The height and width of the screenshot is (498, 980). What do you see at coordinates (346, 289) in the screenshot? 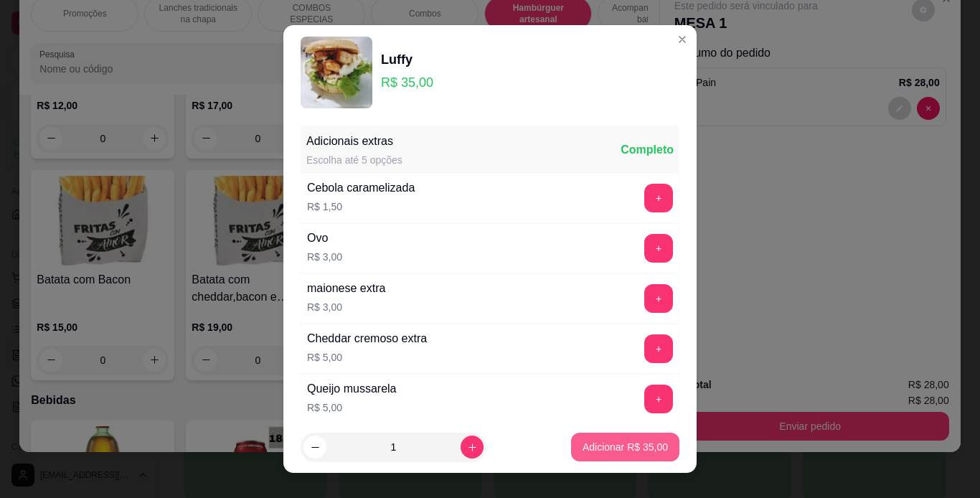
I see `div: maionese extra` at bounding box center [346, 289].